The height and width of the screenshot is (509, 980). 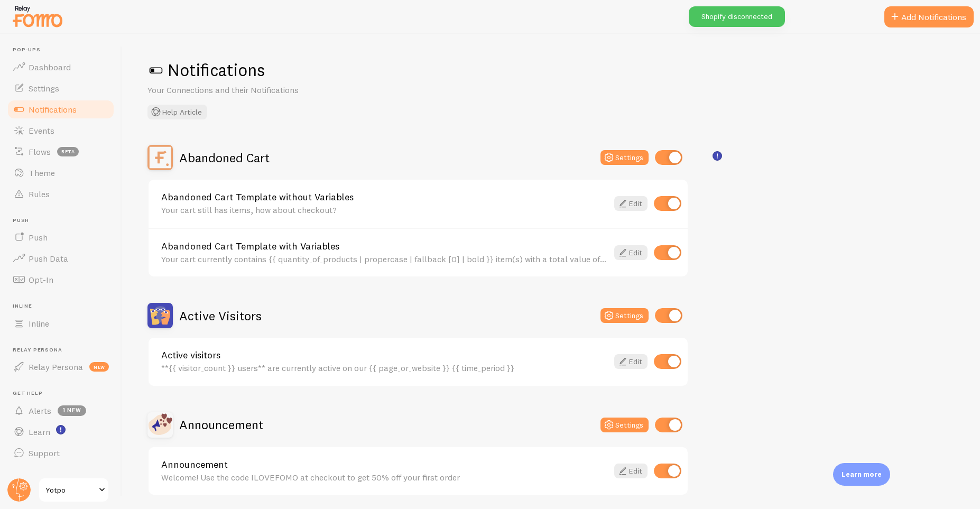 I want to click on span: Pop-ups, so click(x=64, y=49).